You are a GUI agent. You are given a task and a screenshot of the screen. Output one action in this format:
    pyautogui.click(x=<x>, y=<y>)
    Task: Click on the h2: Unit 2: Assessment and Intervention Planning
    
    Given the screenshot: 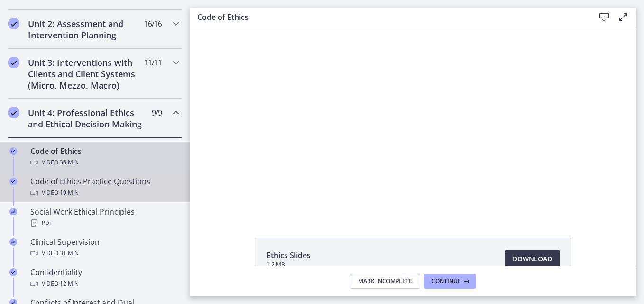 What is the action you would take?
    pyautogui.click(x=86, y=30)
    